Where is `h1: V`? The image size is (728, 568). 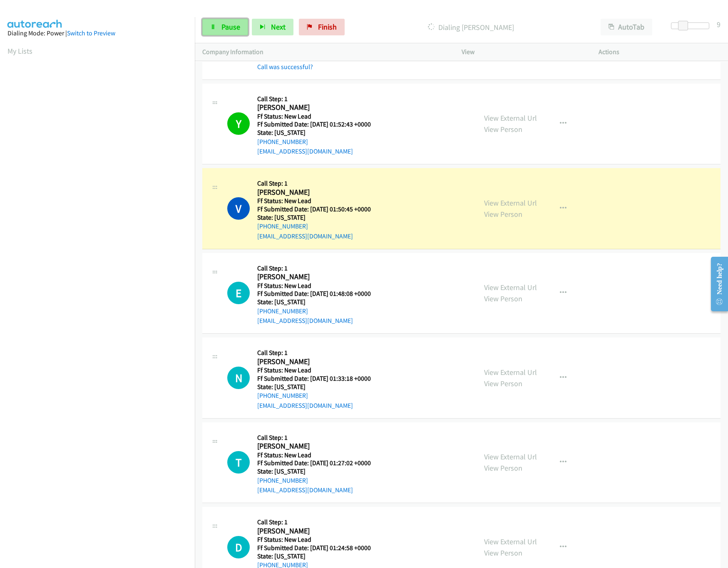
h1: V is located at coordinates (238, 208).